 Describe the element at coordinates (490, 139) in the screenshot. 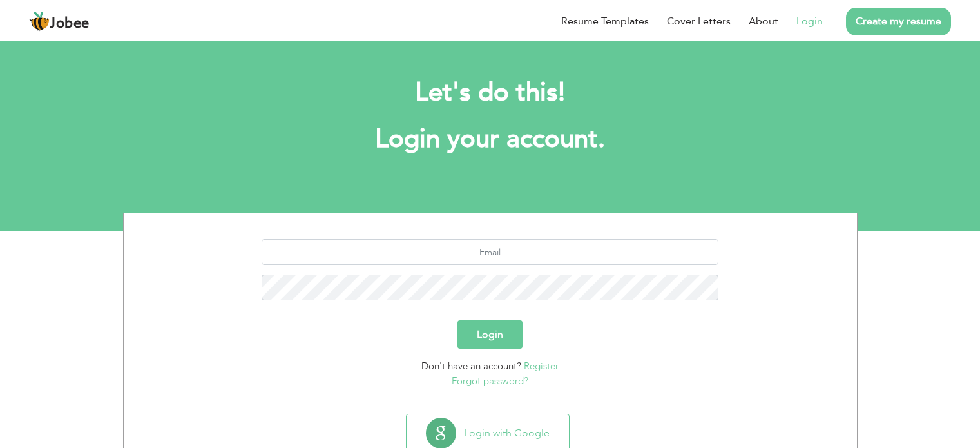

I see `h1: Login your account.` at that location.